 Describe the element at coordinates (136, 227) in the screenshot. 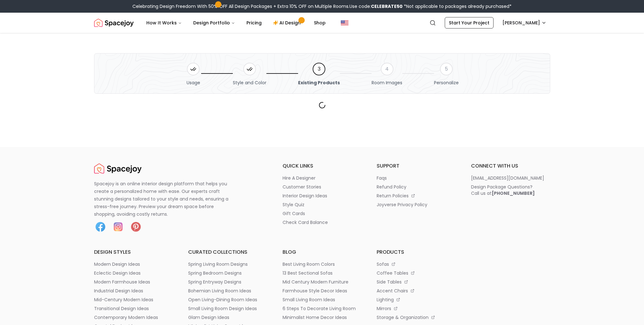

I see `a: Pinterest icon` at that location.